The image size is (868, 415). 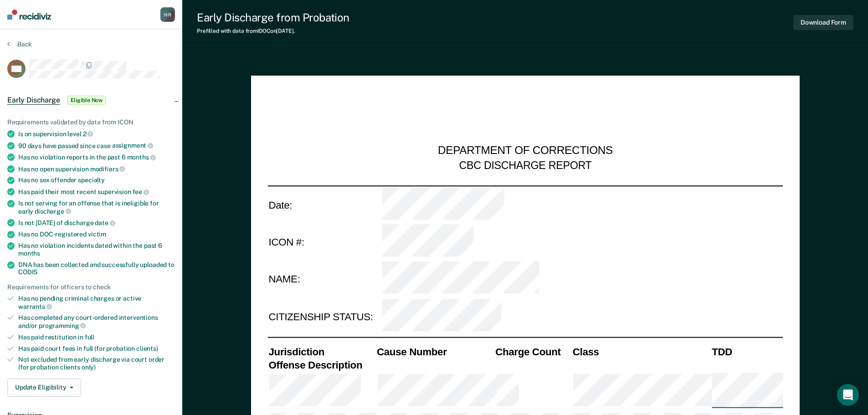 I want to click on div: Is on supervision level, so click(x=96, y=134).